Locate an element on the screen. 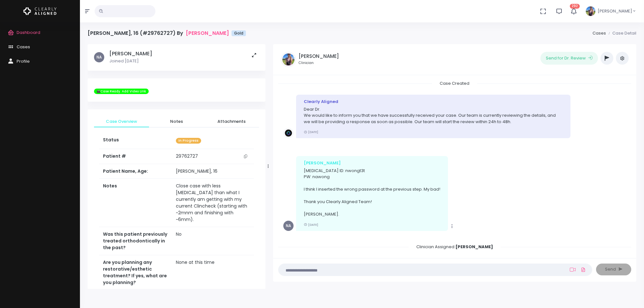 The height and width of the screenshot is (308, 644). span: Profile is located at coordinates (23, 61).